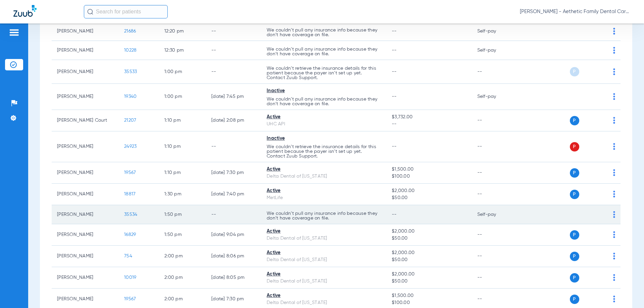 This screenshot has width=644, height=308. What do you see at coordinates (130, 51) in the screenshot?
I see `span: 10228` at bounding box center [130, 51].